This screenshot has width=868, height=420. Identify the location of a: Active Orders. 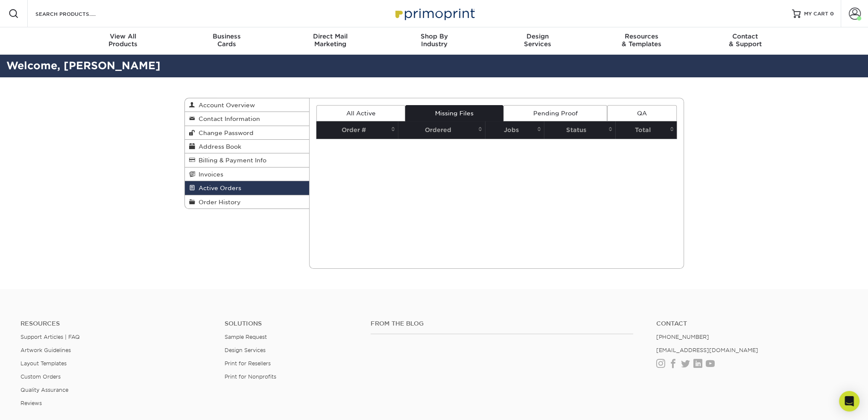
(247, 188).